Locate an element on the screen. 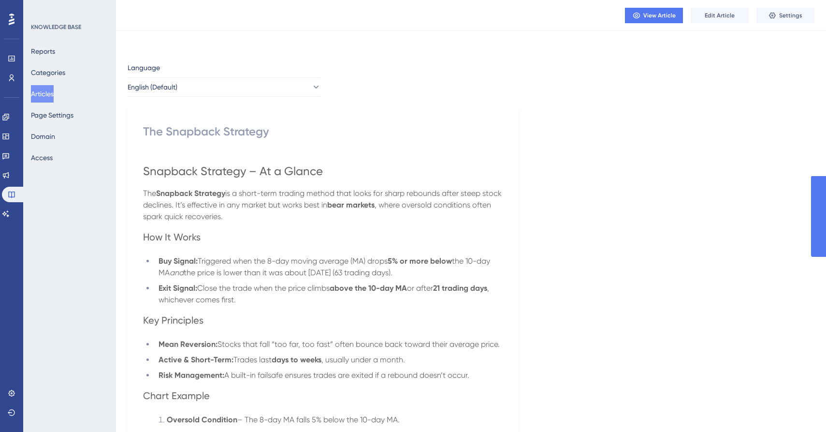 This screenshot has height=432, width=826. strong: 5% or more below is located at coordinates (420, 261).